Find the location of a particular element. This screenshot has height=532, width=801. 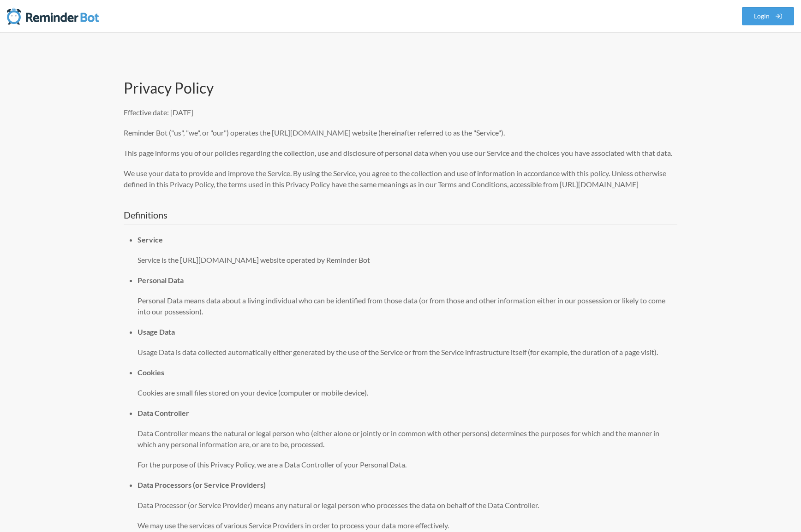

a: Login is located at coordinates (768, 16).